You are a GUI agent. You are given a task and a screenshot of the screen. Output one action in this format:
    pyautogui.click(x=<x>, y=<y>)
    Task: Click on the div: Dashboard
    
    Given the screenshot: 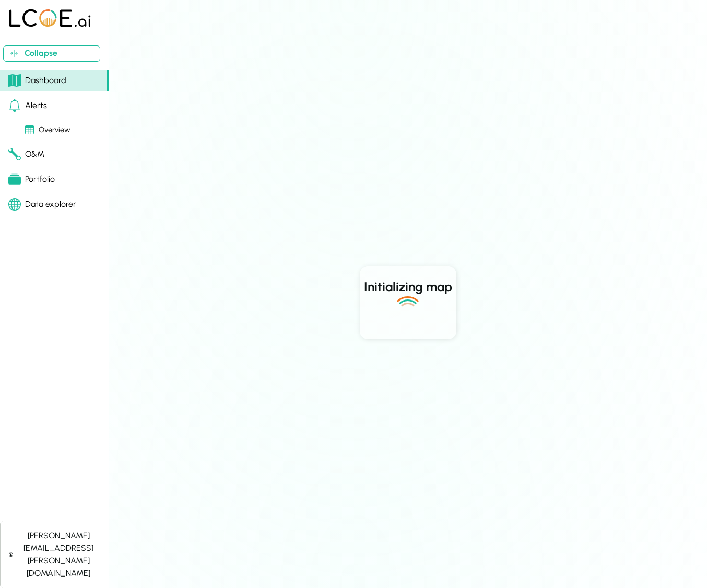 What is the action you would take?
    pyautogui.click(x=38, y=80)
    